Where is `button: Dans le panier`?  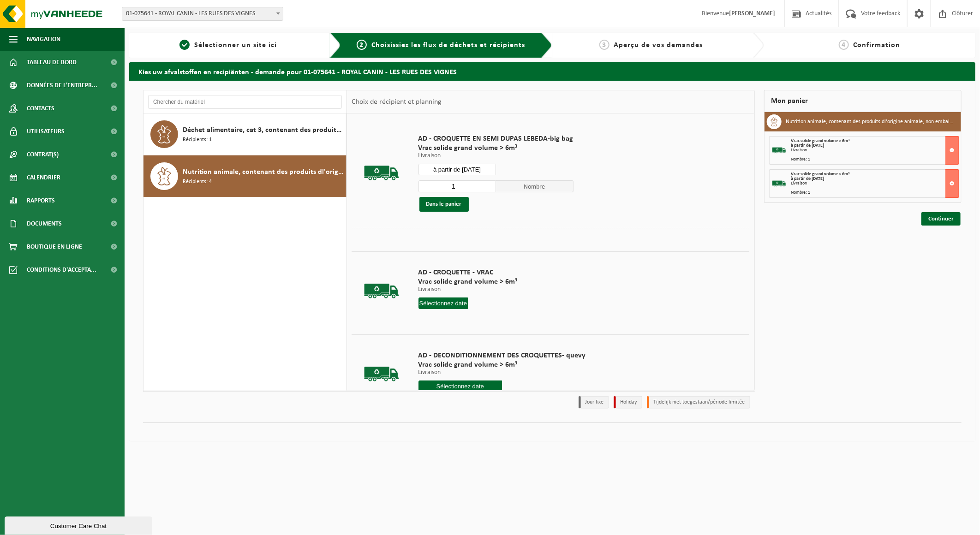
button: Dans le panier is located at coordinates (444, 204).